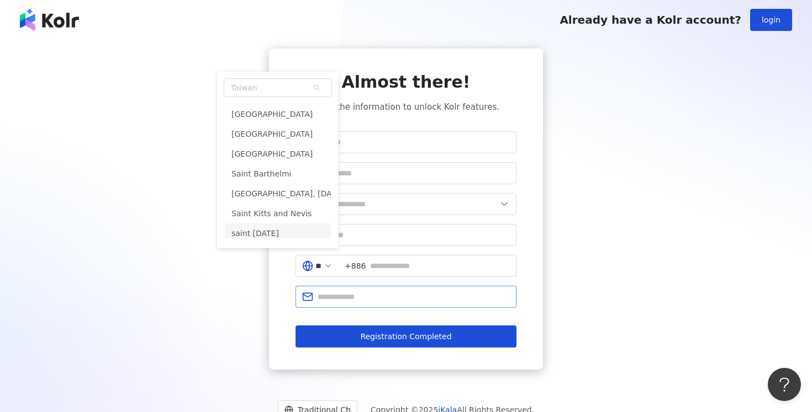  What do you see at coordinates (278, 214) in the screenshot?
I see `div: Saint Kitts and Nevis` at bounding box center [278, 214].